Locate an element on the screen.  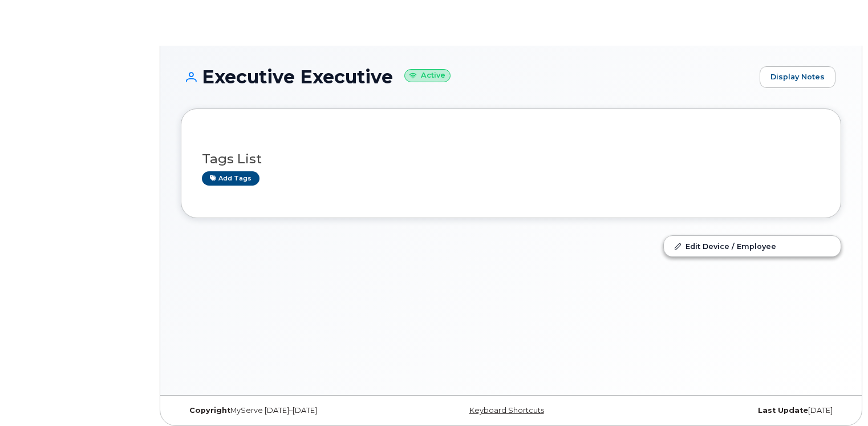
a: Add tags is located at coordinates (231, 178).